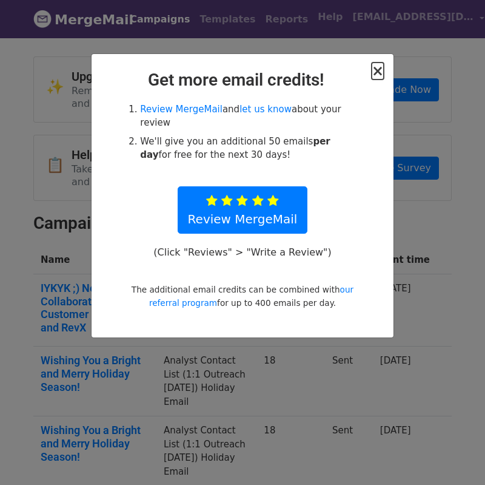 This screenshot has height=485, width=485. I want to click on div: Chat Widget, so click(455, 456).